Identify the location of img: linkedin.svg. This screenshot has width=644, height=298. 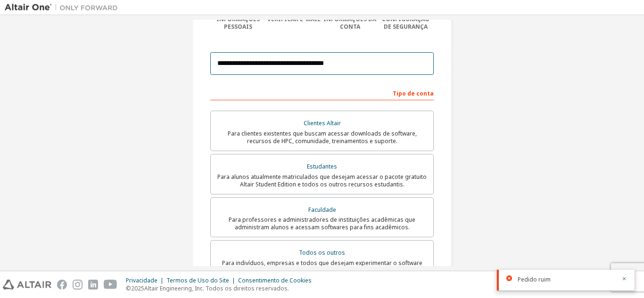
(93, 284).